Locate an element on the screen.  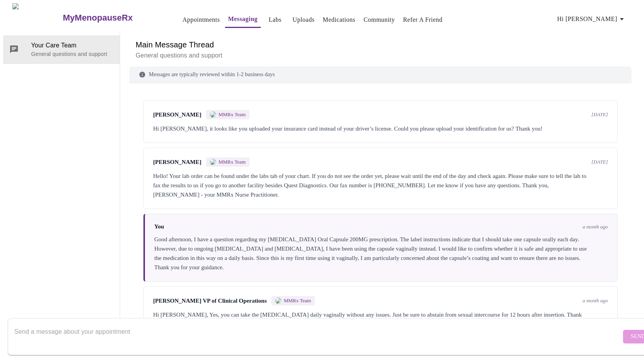
a: Labs is located at coordinates (275, 20).